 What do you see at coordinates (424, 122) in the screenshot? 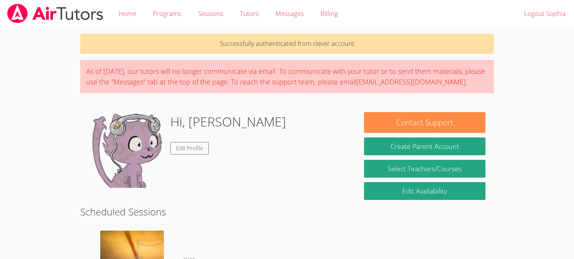
I see `button: Contact Support` at bounding box center [424, 122].